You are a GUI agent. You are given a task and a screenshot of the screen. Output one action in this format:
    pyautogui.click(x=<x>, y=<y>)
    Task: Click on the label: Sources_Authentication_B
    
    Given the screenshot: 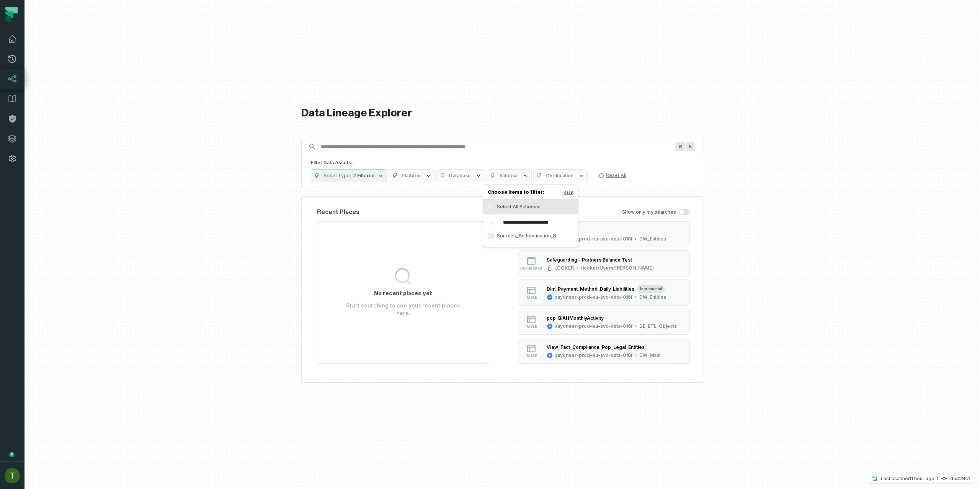 What is the action you would take?
    pyautogui.click(x=530, y=236)
    